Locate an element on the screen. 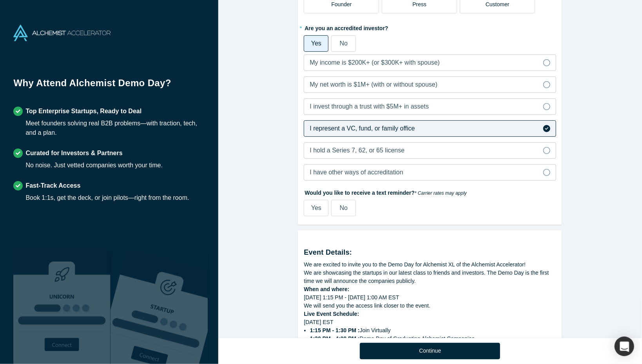 This screenshot has height=364, width=642. button: Continue is located at coordinates (430, 351).